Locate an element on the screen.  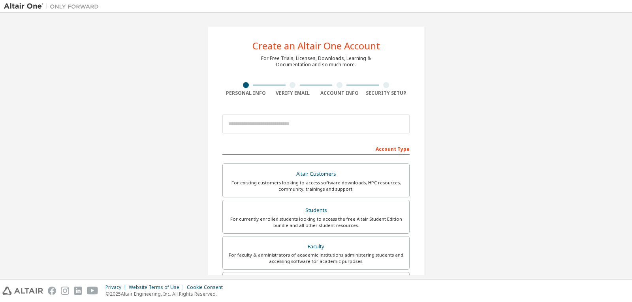
div: Altair Customers is located at coordinates (316, 174).